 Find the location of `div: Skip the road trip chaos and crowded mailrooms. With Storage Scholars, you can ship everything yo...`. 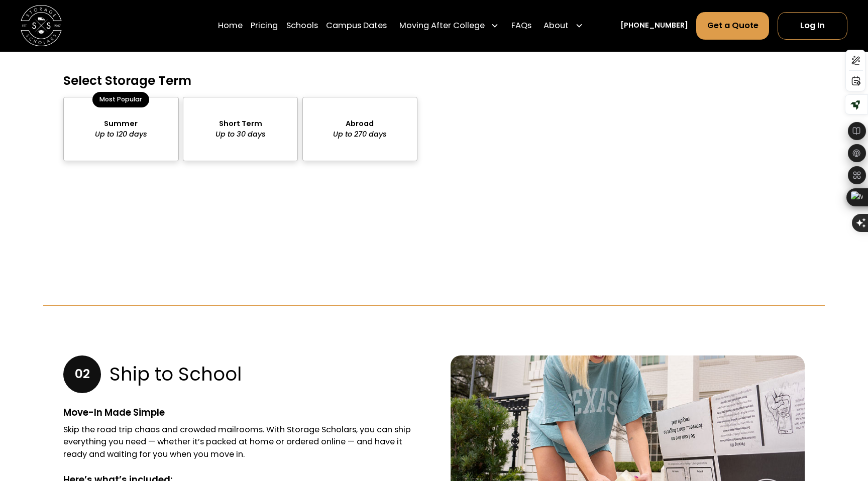

div: Skip the road trip chaos and crowded mailrooms. With Storage Scholars, you can ship everything yo... is located at coordinates (240, 443).